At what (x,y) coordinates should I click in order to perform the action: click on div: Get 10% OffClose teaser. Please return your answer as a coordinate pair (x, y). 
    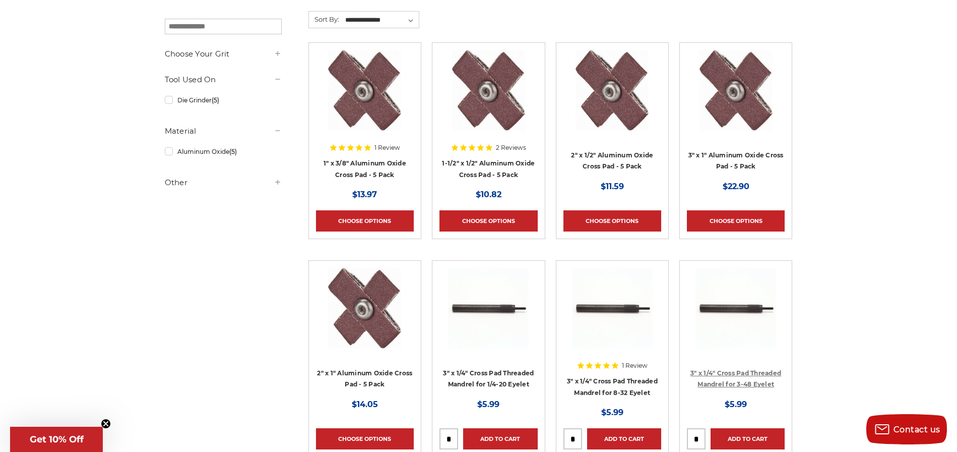
    Looking at the image, I should click on (56, 439).